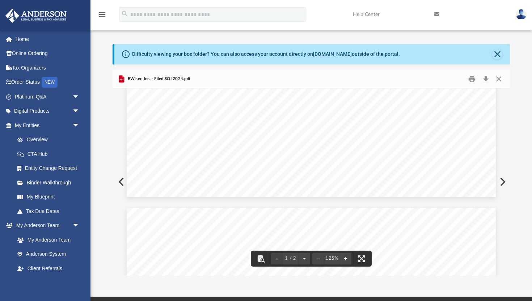 Image resolution: width=532 pixels, height=301 pixels. I want to click on a: Home, so click(48, 39).